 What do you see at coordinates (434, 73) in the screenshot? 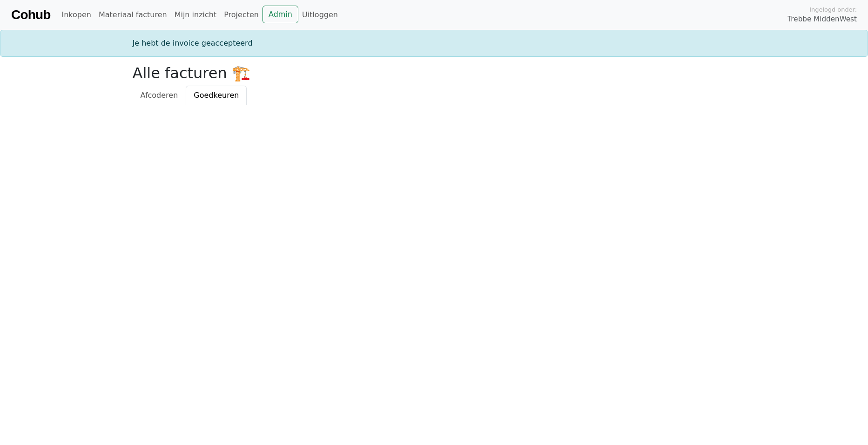
I see `h2: Alle facturen 🏗️` at bounding box center [434, 73].